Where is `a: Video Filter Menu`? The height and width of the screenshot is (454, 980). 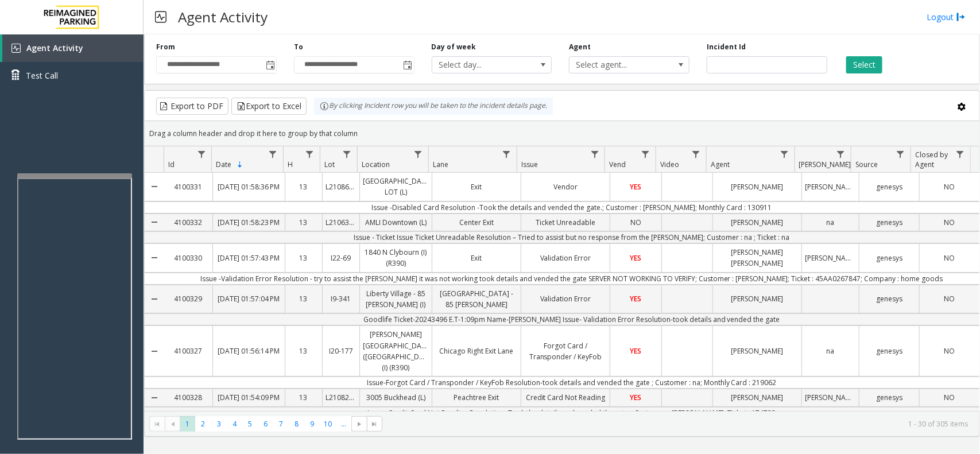 a: Video Filter Menu is located at coordinates (696, 153).